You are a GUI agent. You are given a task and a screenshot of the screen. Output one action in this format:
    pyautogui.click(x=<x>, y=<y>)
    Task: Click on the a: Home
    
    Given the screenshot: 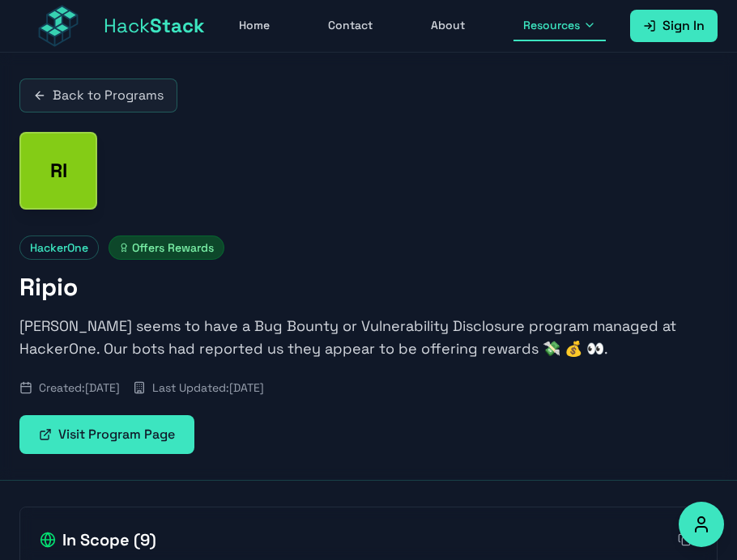 What is the action you would take?
    pyautogui.click(x=254, y=25)
    